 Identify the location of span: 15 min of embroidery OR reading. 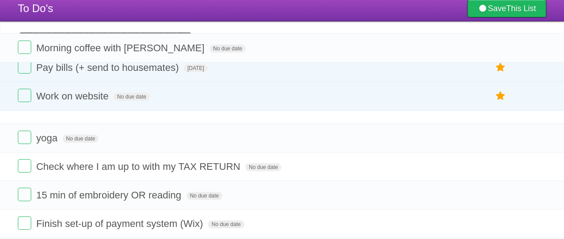
(110, 195).